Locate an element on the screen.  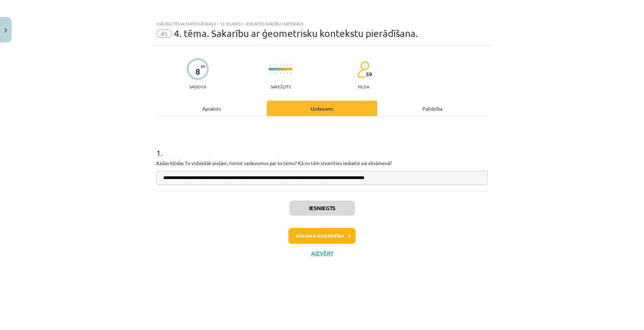
p: Kādas kļūdas Tu visbiežāk pieļāvi, risinot uzdevumus par šo tēmu? Kā no tām izvairīties ieskaitē ... is located at coordinates (322, 163).